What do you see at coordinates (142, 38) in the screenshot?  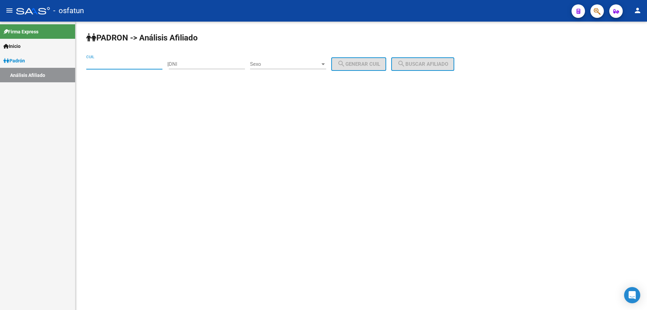 I see `strong: PADRON -> Análisis Afiliado` at bounding box center [142, 38].